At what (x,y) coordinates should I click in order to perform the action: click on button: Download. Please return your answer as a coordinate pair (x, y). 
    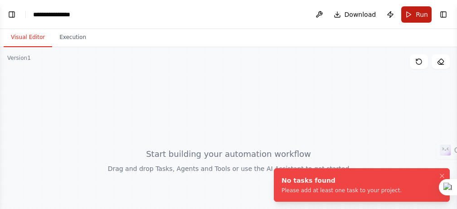
    Looking at the image, I should click on (355, 15).